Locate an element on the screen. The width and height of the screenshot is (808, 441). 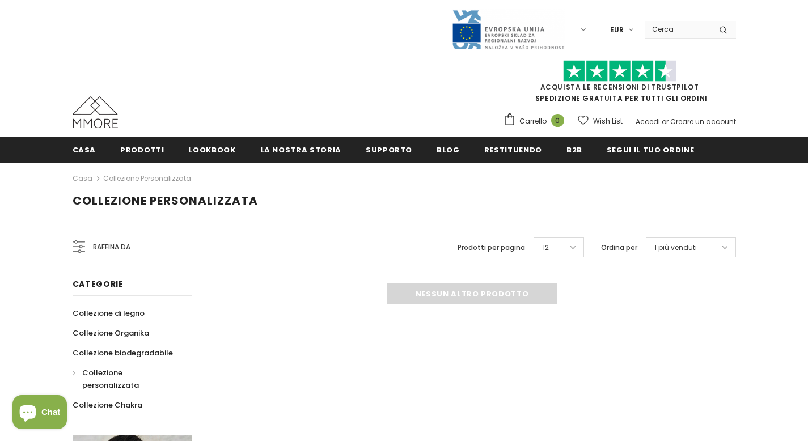
a: B2B is located at coordinates (575, 149).